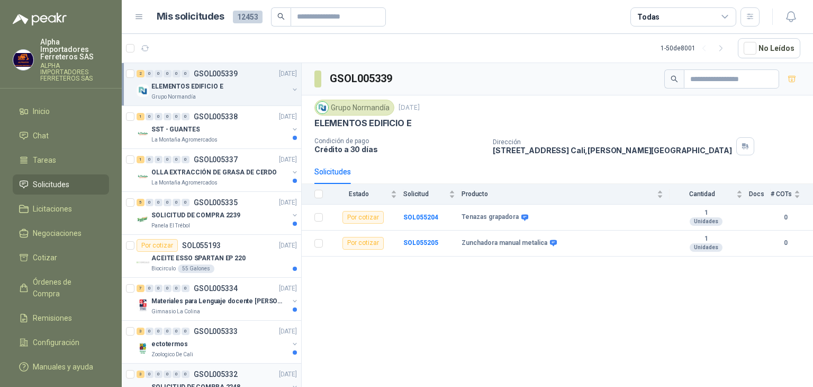  What do you see at coordinates (44, 160) in the screenshot?
I see `span: Tareas` at bounding box center [44, 160].